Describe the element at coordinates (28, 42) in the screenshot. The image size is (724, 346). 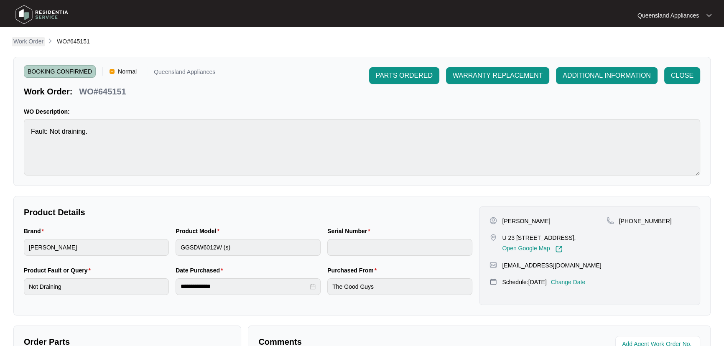
I see `a: Work Order` at that location.